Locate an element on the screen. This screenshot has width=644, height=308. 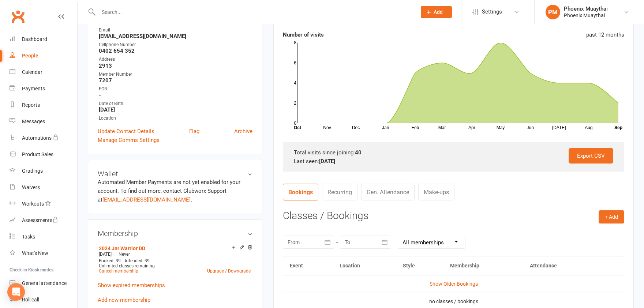
a: Update Contact Details is located at coordinates (126, 131).